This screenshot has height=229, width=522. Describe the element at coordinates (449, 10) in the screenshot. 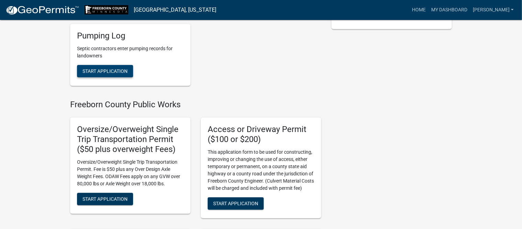

I see `a: My Dashboard` at that location.